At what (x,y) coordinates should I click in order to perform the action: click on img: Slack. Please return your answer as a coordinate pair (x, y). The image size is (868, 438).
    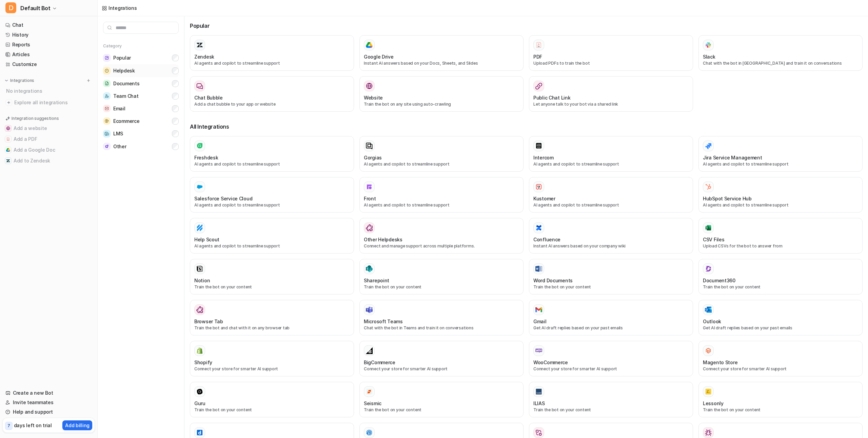
    Looking at the image, I should click on (708, 45).